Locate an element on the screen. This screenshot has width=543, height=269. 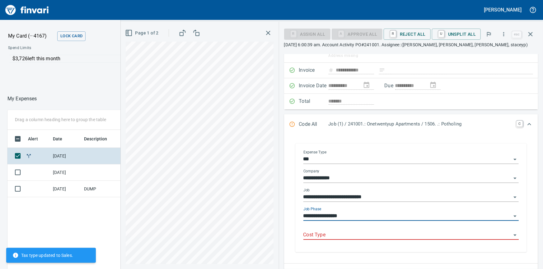
p: My Card (···4167) is located at coordinates (31, 36).